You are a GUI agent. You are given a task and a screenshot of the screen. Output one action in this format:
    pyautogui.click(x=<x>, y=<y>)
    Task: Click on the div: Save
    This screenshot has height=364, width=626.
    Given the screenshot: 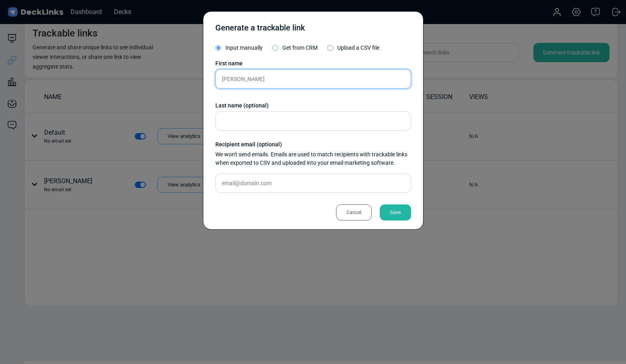 What is the action you would take?
    pyautogui.click(x=396, y=212)
    